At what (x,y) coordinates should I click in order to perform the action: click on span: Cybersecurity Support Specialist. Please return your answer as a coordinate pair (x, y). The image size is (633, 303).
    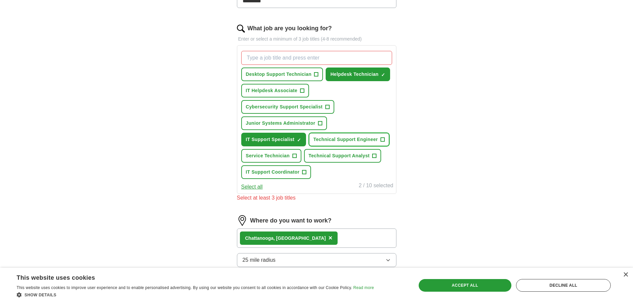
    Looking at the image, I should click on (284, 107).